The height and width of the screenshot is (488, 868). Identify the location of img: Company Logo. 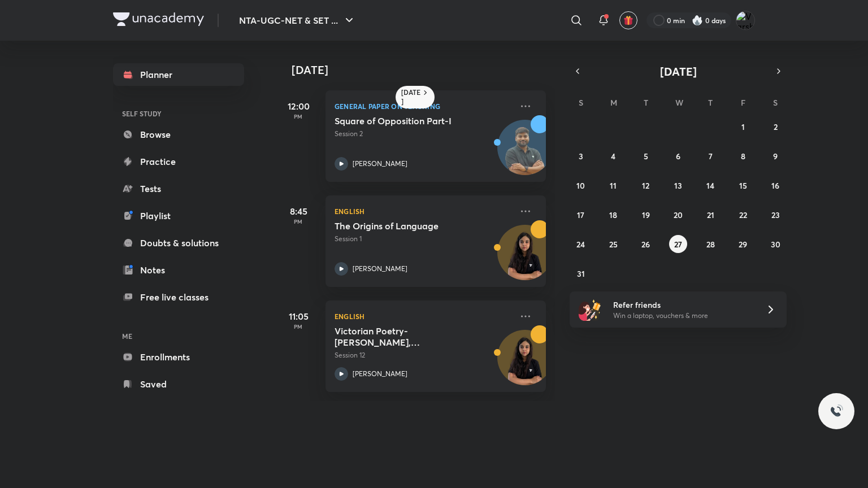
(159, 19).